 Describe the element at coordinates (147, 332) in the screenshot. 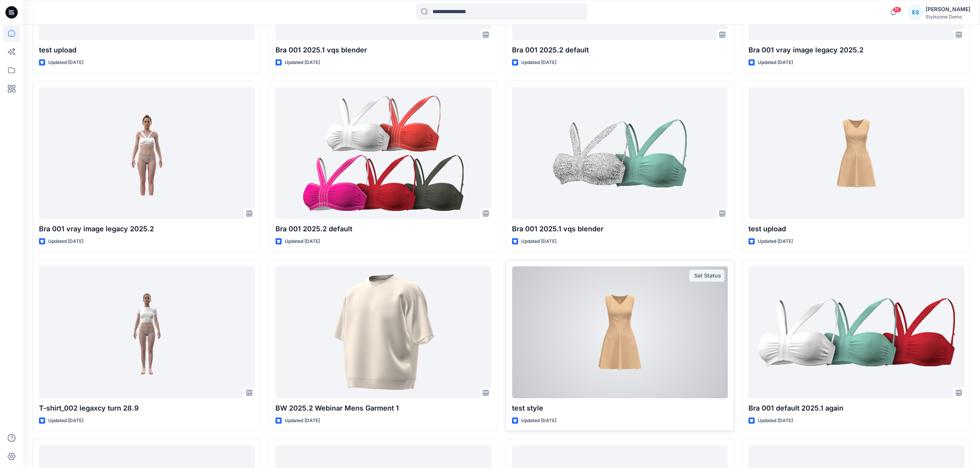

I see `a: T-shirt_002 legaxcy turn 28.9` at that location.